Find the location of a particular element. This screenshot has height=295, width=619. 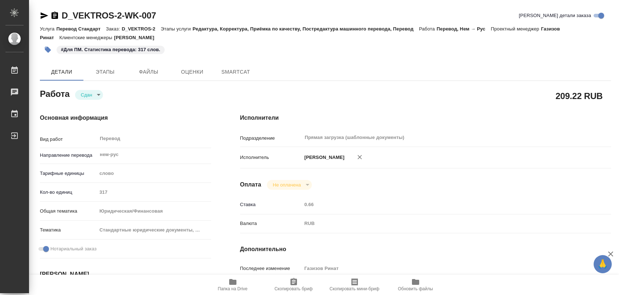

span: SmartCat is located at coordinates (236, 72).